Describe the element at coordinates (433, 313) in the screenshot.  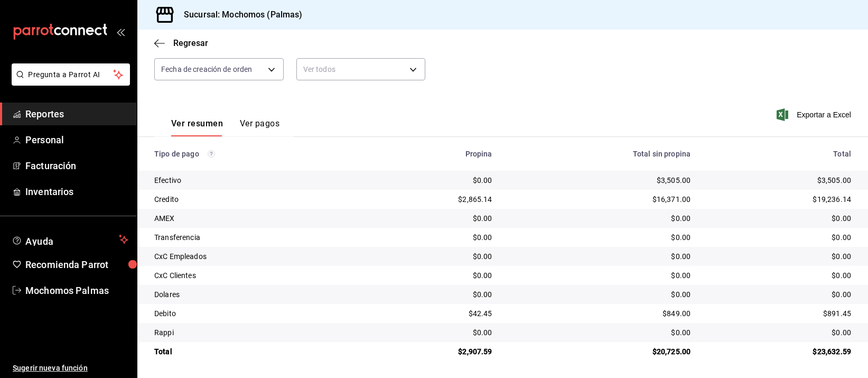
I see `div: $42.45` at that location.